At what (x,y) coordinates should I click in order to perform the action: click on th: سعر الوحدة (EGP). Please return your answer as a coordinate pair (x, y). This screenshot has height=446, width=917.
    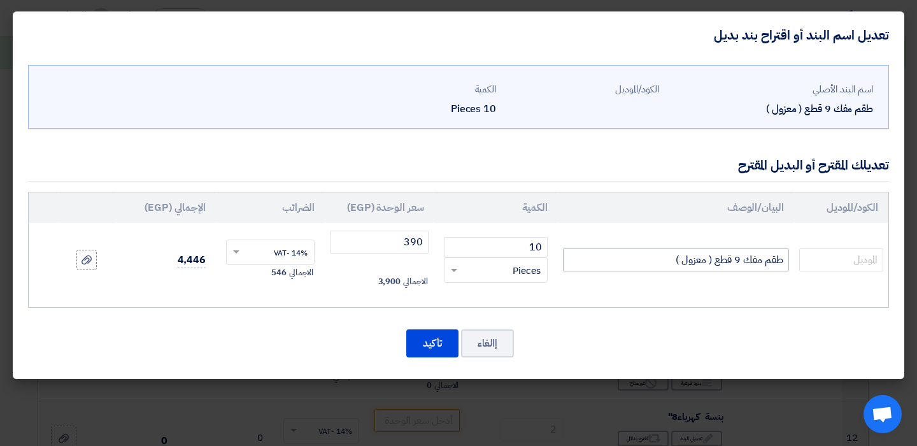
    Looking at the image, I should click on (379, 207).